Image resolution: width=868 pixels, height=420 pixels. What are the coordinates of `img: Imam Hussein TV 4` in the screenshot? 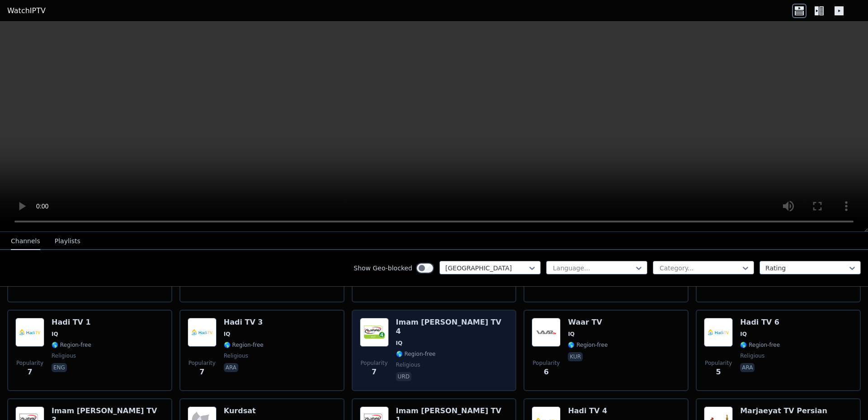 It's located at (374, 332).